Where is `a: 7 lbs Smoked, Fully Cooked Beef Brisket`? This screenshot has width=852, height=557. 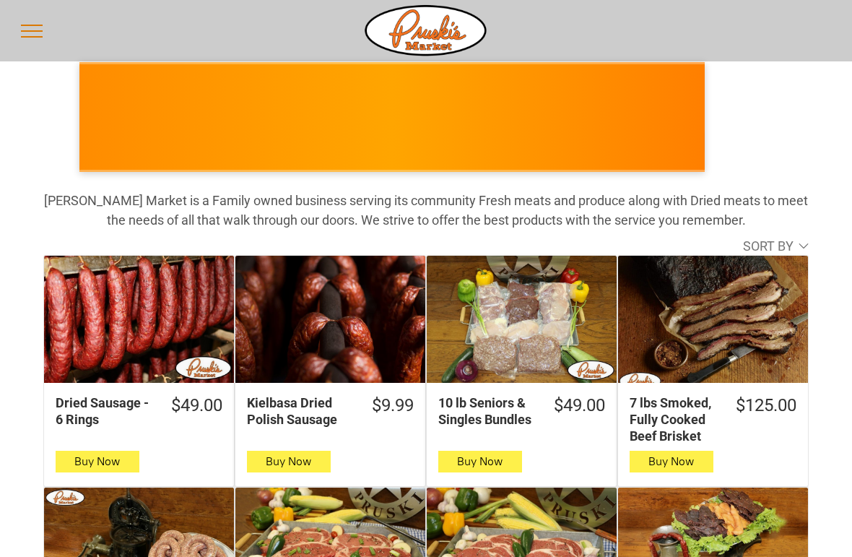
a: 7 lbs Smoked, Fully Cooked Beef Brisket is located at coordinates (713, 319).